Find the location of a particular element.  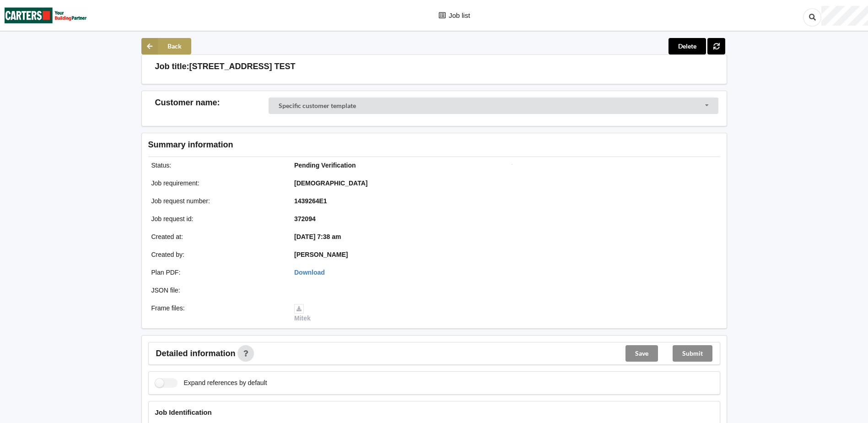

b: Pending Verification is located at coordinates (324, 166).